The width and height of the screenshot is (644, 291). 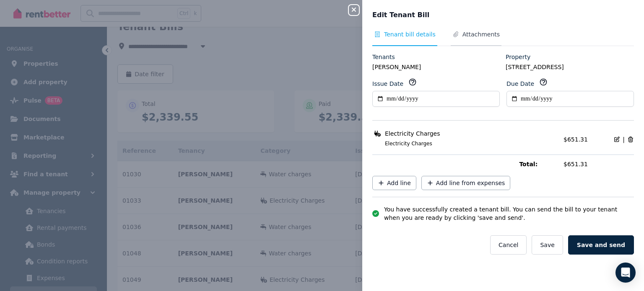 What do you see at coordinates (481, 35) in the screenshot?
I see `span: Attachments` at bounding box center [481, 35].